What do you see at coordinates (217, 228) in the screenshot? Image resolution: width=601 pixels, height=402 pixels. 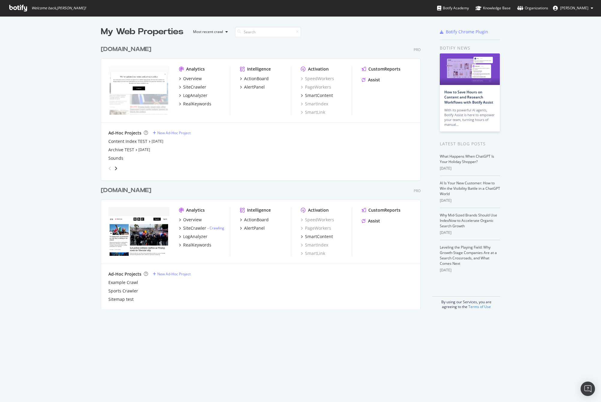 I see `a: Crawling` at bounding box center [217, 228].